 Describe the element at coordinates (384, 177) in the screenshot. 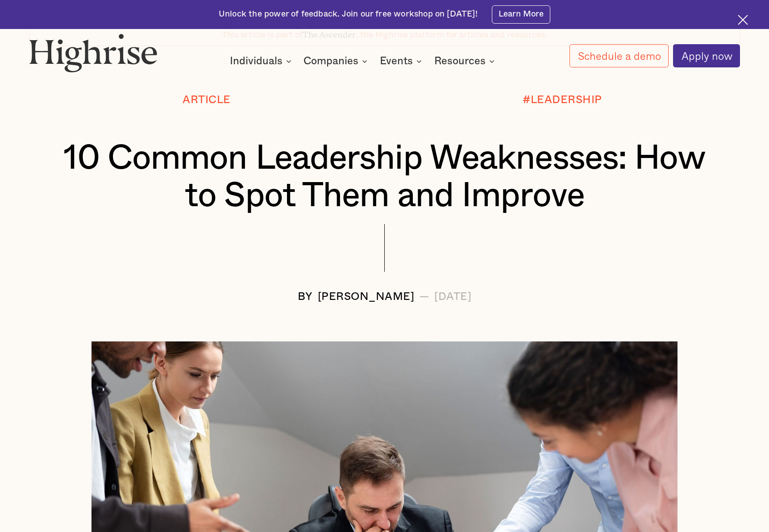

I see `h1: 10 Common Leadership Weaknesses: How to Spot Them and Improve` at that location.